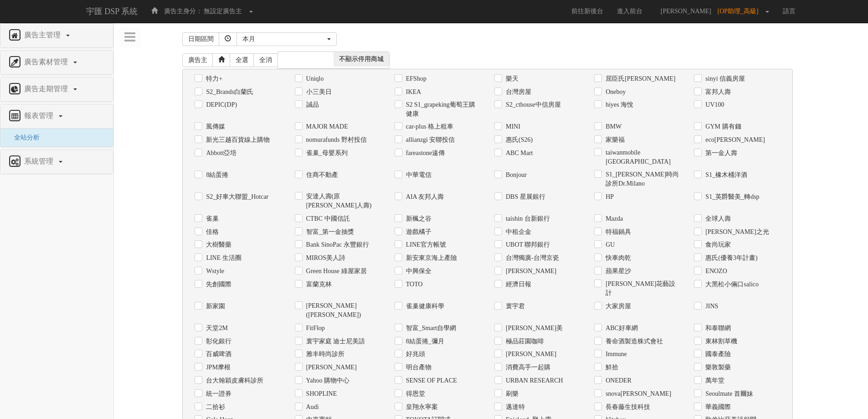  I want to click on label: Immune, so click(615, 355).